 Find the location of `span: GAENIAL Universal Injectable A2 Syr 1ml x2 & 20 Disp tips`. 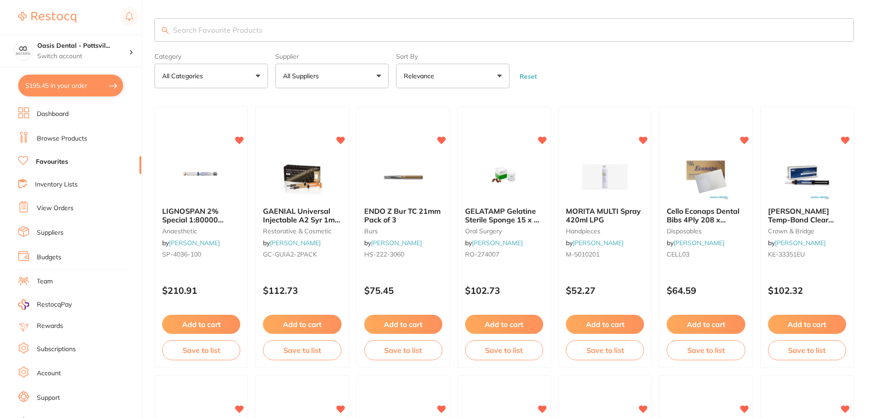

span: GAENIAL Universal Injectable A2 Syr 1ml x2 & 20 Disp tips is located at coordinates (302, 219).